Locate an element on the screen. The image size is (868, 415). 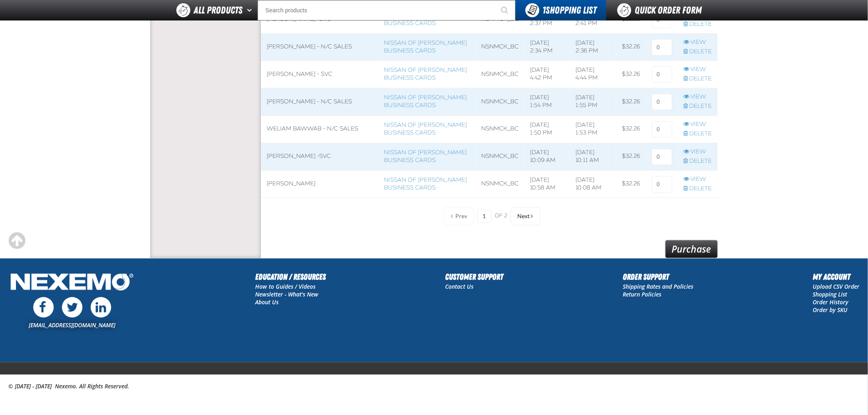
a: Upload CSV Order is located at coordinates (836, 287).